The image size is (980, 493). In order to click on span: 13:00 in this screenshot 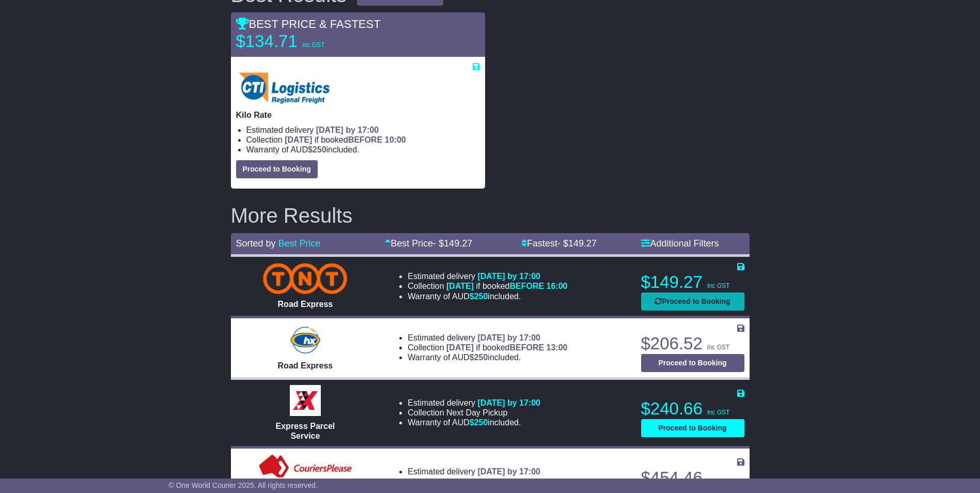, I will do `click(557, 347)`.